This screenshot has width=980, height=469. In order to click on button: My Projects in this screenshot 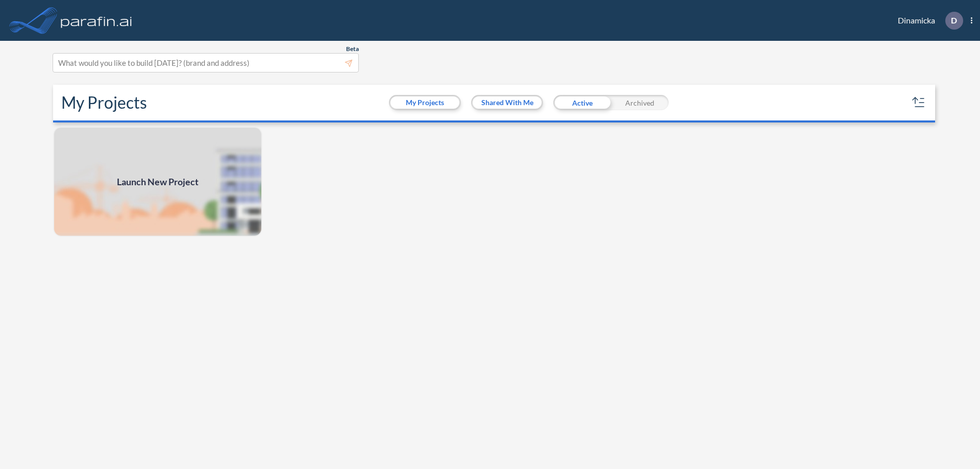, I will do `click(425, 102)`.